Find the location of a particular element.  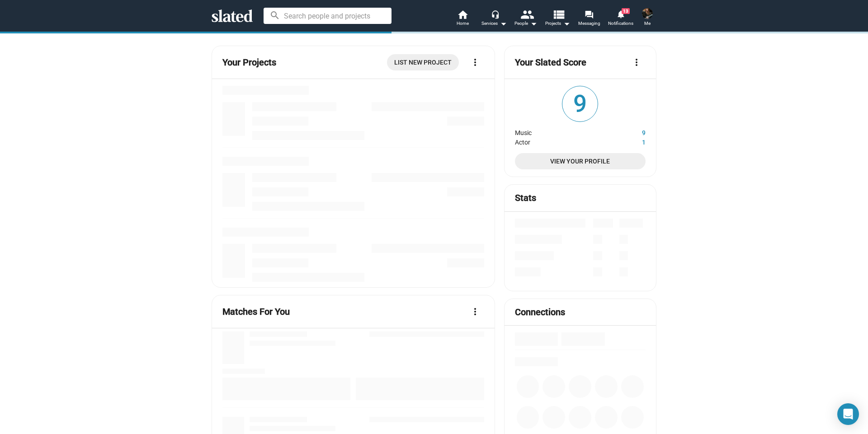

mat-icon: notifications is located at coordinates (621, 13).